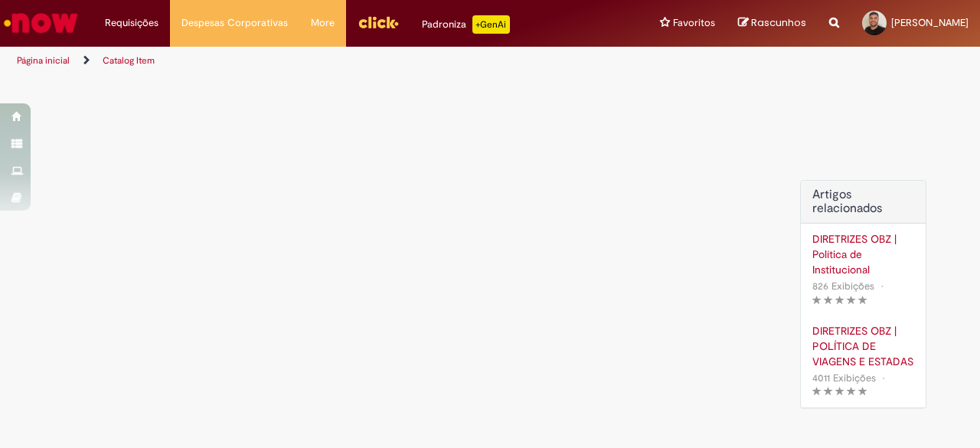 Image resolution: width=980 pixels, height=448 pixels. What do you see at coordinates (772, 23) in the screenshot?
I see `a: Rascunhos` at bounding box center [772, 23].